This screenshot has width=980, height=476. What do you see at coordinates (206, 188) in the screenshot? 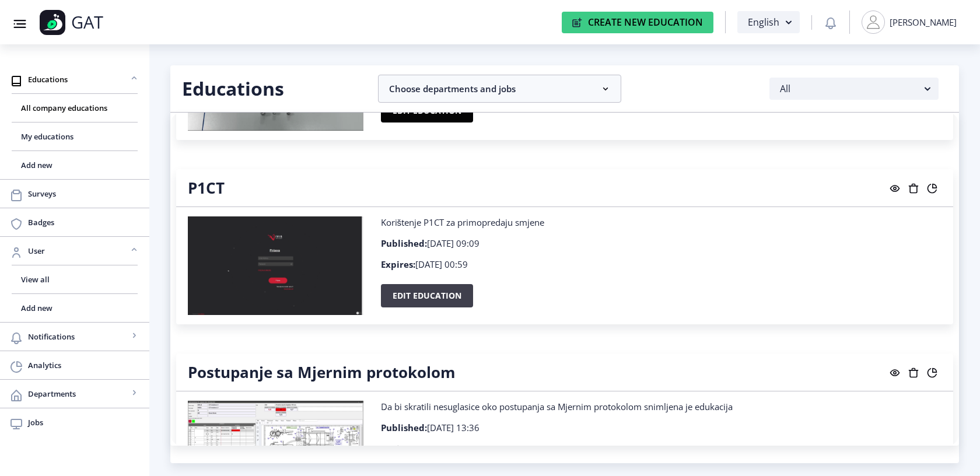
I see `h4: P1CT` at bounding box center [206, 188].